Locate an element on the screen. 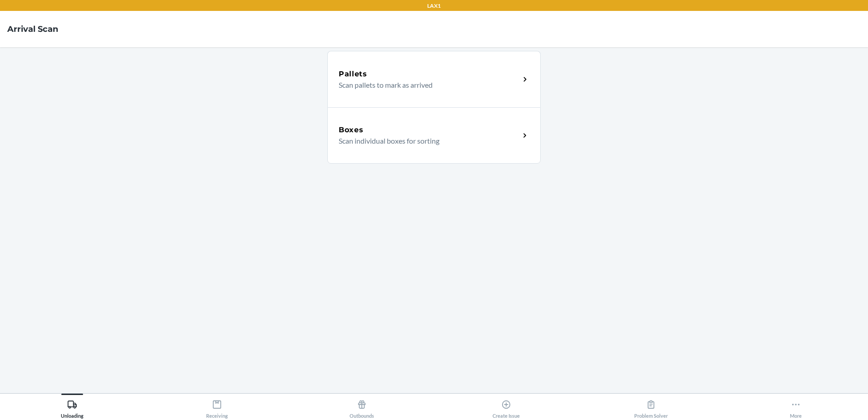 This screenshot has width=868, height=420. h5: Pallets is located at coordinates (352, 74).